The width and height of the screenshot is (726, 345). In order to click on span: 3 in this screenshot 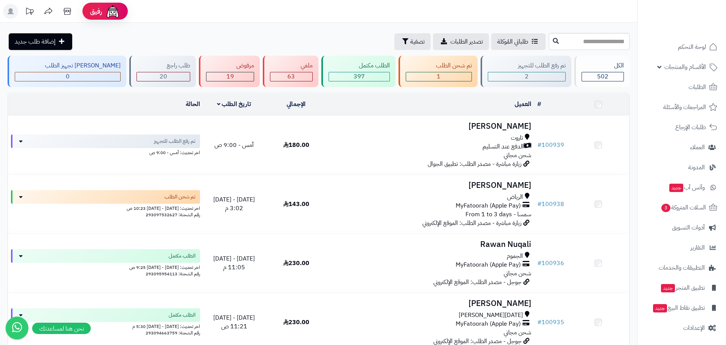, I will do `click(666, 208)`.